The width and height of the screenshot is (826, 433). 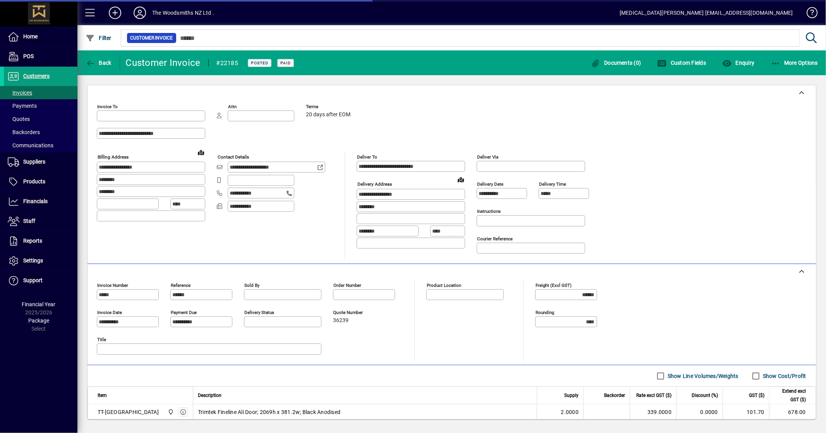 I want to click on span: Terms, so click(x=329, y=106).